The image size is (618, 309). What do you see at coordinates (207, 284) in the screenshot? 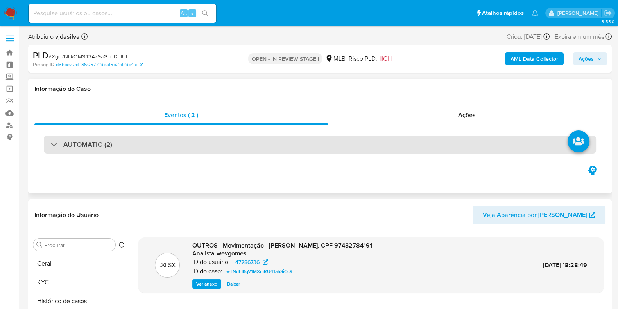
I see `span: Ver anexo` at bounding box center [207, 284].